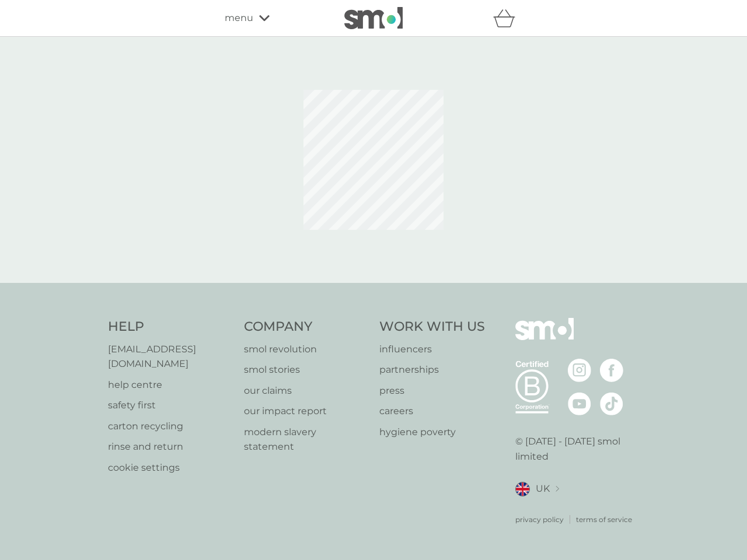 The width and height of the screenshot is (747, 560). Describe the element at coordinates (604, 519) in the screenshot. I see `p: terms of service` at that location.